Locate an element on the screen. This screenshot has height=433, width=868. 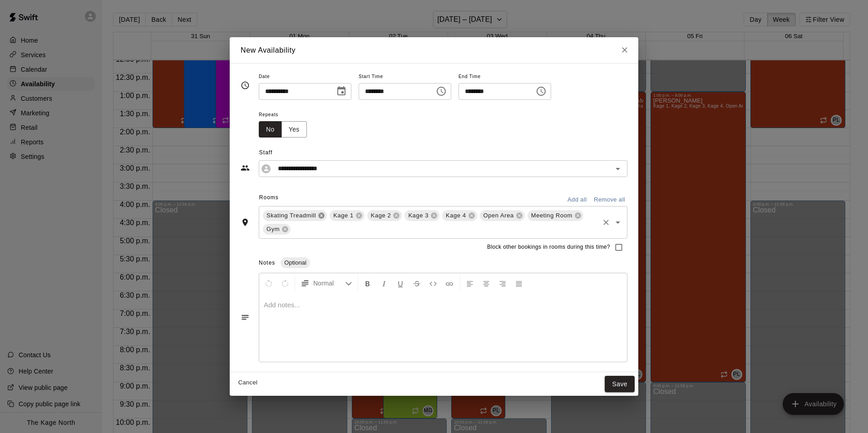
button: Left Align is located at coordinates (470, 283).